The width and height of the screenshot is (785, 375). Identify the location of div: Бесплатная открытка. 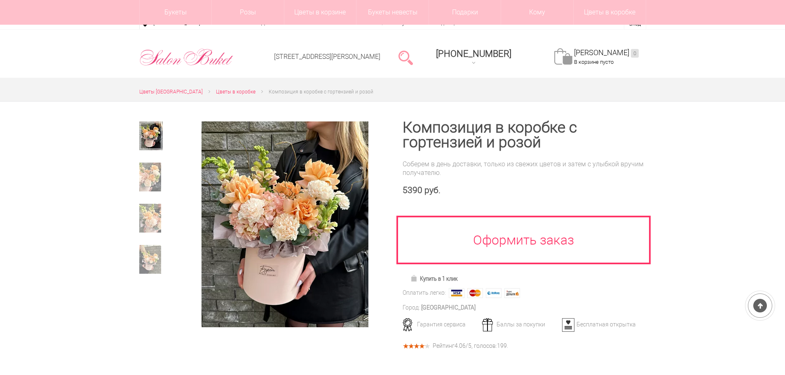
(600, 325).